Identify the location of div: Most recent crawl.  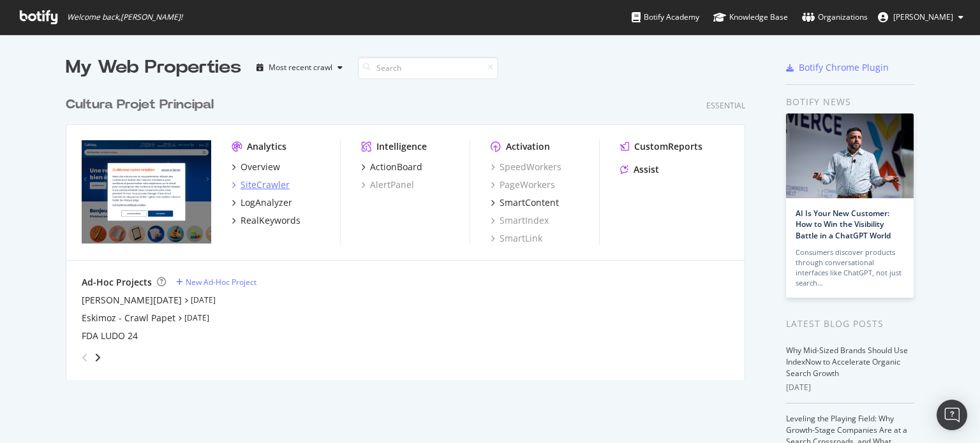
(300, 67).